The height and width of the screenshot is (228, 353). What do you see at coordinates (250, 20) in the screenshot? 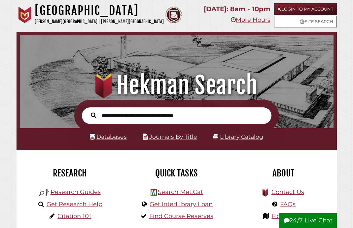
I see `a: More Hours` at bounding box center [250, 20].